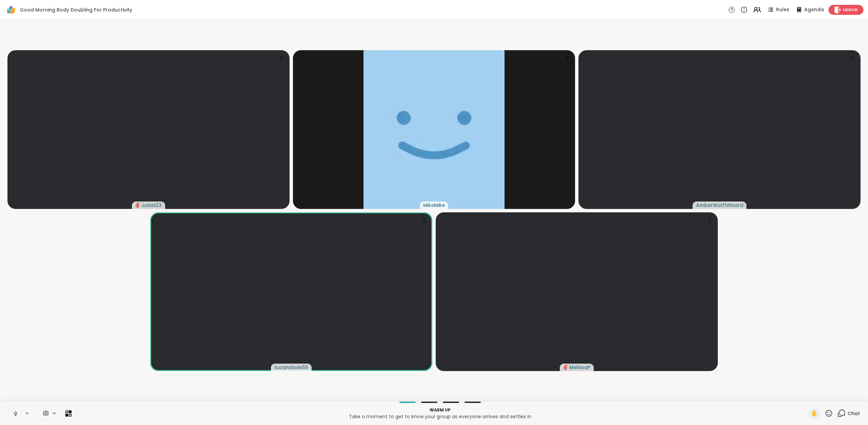 Image resolution: width=868 pixels, height=425 pixels. What do you see at coordinates (783, 10) in the screenshot?
I see `span: Rules` at bounding box center [783, 10].